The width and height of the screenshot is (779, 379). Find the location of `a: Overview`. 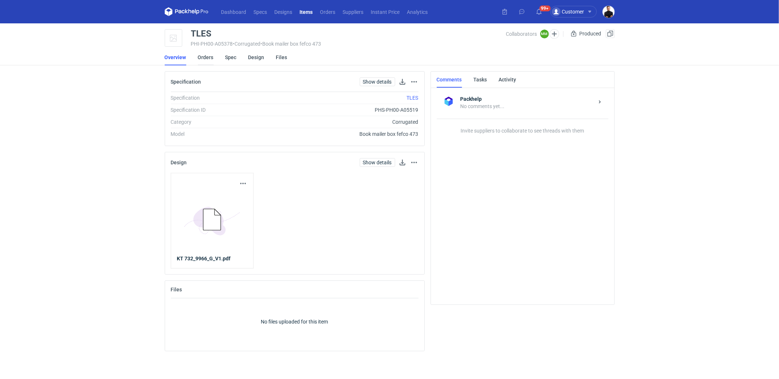

a: Overview is located at coordinates (175, 57).